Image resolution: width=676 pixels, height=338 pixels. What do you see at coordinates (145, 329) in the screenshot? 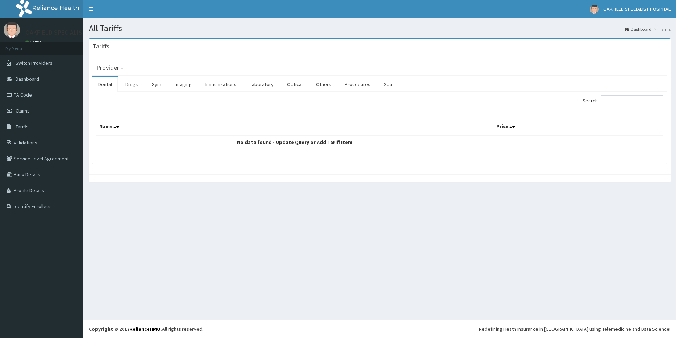
I see `a: RelianceHMO` at bounding box center [145, 329].